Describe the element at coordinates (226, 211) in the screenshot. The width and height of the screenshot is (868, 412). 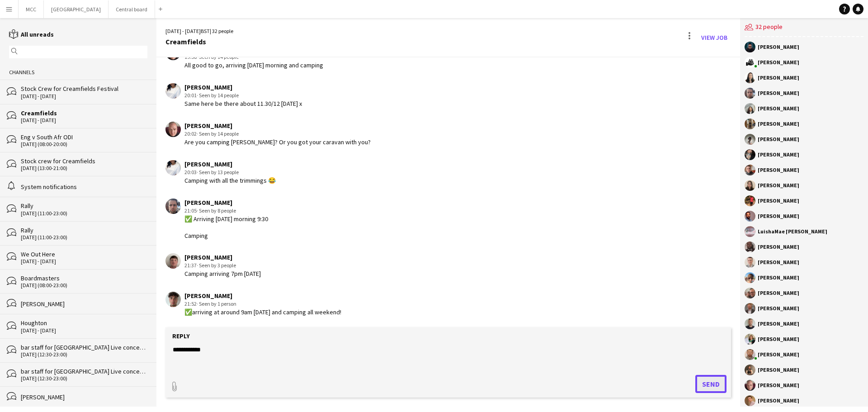
I see `div: 21:05` at that location.